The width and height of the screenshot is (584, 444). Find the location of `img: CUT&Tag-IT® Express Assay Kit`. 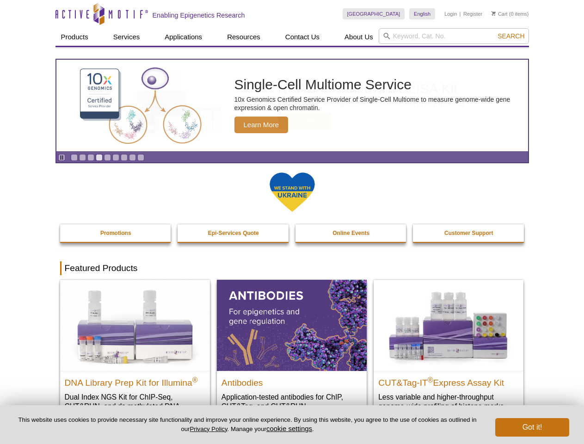

img: CUT&Tag-IT® Express Assay Kit is located at coordinates (448, 325).